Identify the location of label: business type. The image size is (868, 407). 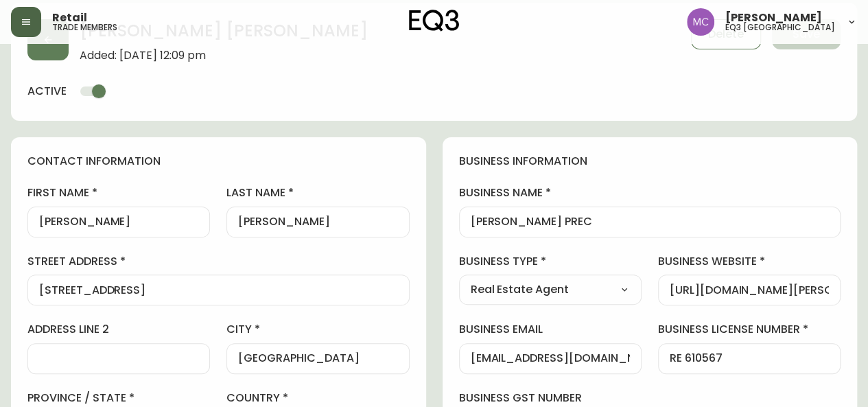
(551, 261).